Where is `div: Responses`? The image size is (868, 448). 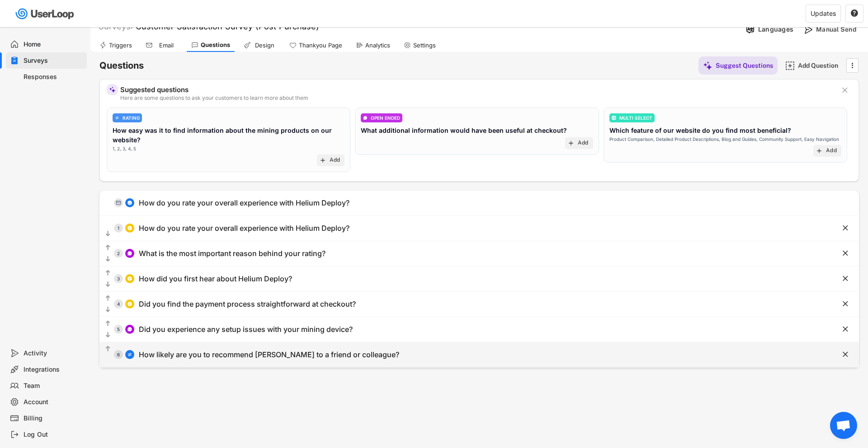 div: Responses is located at coordinates (53, 77).